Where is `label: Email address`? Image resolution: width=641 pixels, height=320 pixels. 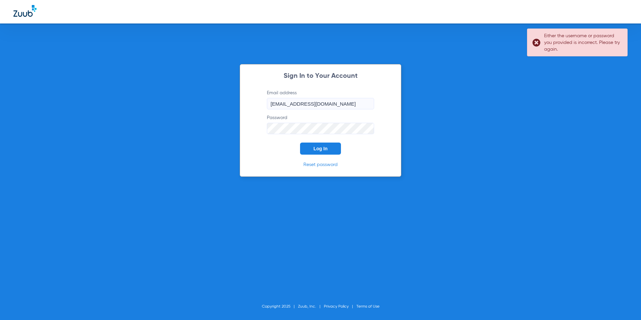 label: Email address is located at coordinates (321, 99).